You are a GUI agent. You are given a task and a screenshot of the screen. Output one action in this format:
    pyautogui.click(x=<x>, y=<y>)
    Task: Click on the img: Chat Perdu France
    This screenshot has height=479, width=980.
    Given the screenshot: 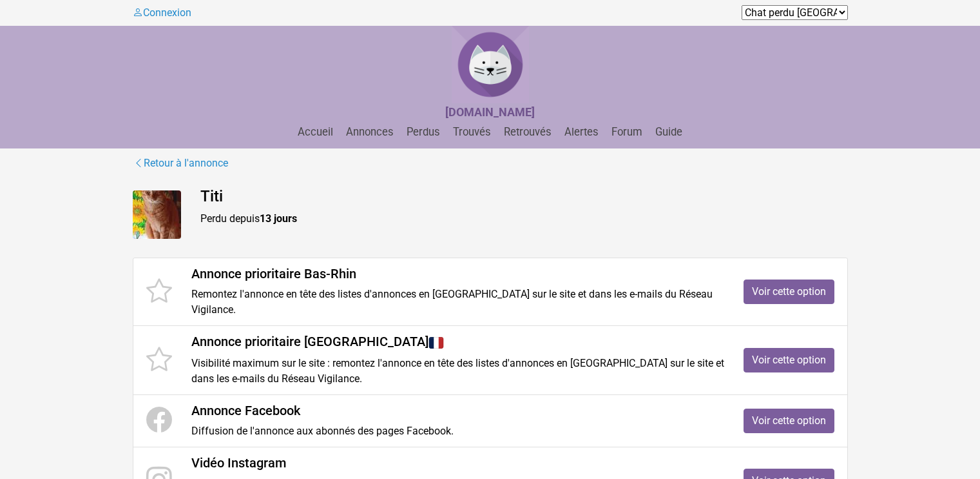 What is the action you would take?
    pyautogui.click(x=491, y=65)
    